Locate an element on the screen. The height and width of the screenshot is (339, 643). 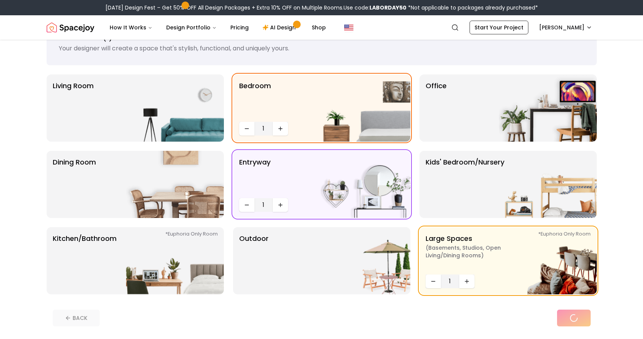
nav: Global is located at coordinates (322, 28).